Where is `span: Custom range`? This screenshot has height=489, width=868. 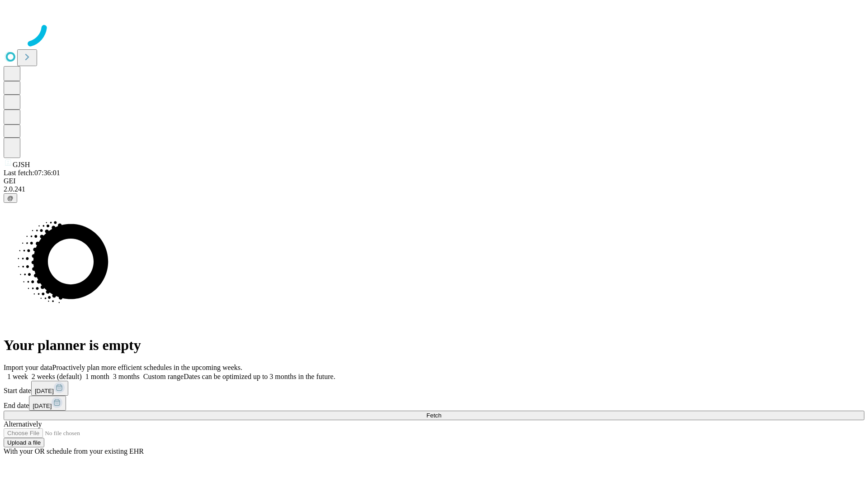 span: Custom range is located at coordinates (163, 376).